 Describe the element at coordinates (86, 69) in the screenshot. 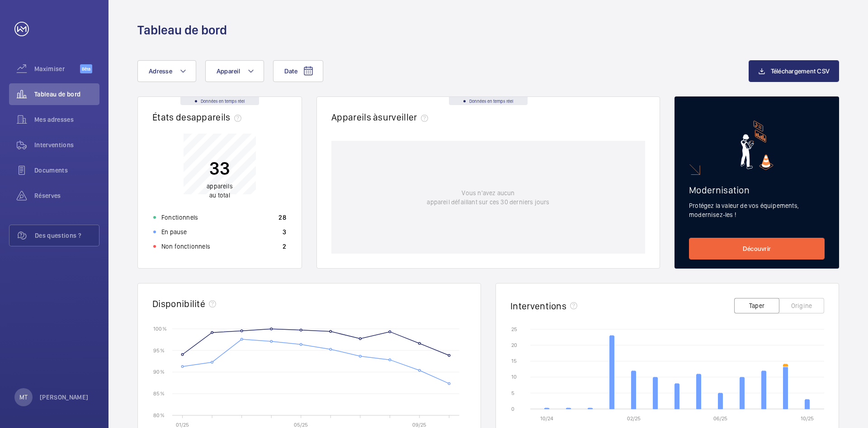

I see `font: Bêta` at that location.